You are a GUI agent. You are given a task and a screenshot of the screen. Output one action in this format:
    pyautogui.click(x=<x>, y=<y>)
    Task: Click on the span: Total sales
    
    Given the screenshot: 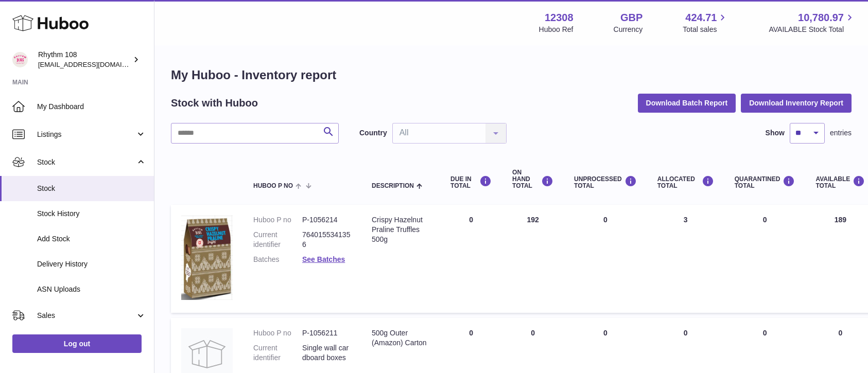 What is the action you would take?
    pyautogui.click(x=705, y=29)
    